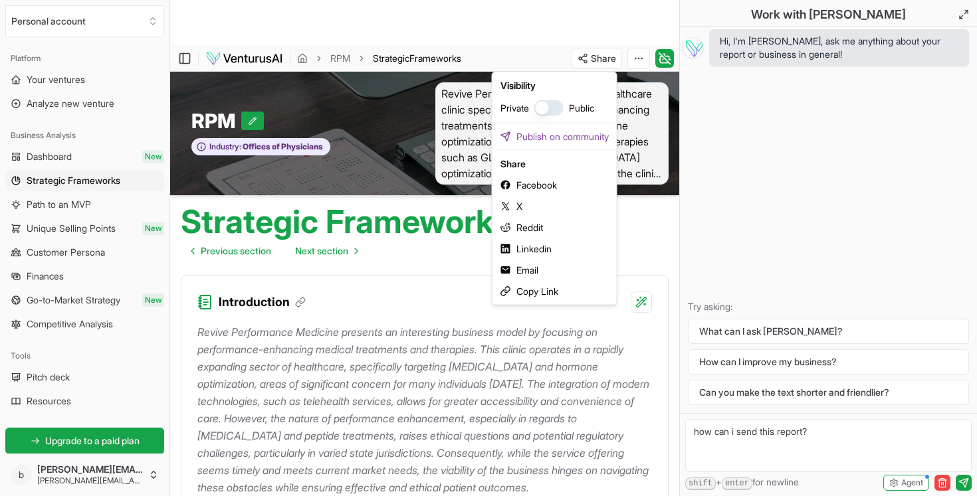 Image resolution: width=977 pixels, height=496 pixels. I want to click on span: Frameworks, so click(435, 58).